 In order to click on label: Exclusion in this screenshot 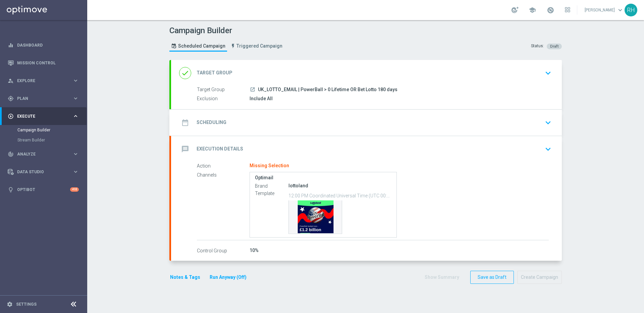, I will do `click(223, 99)`.